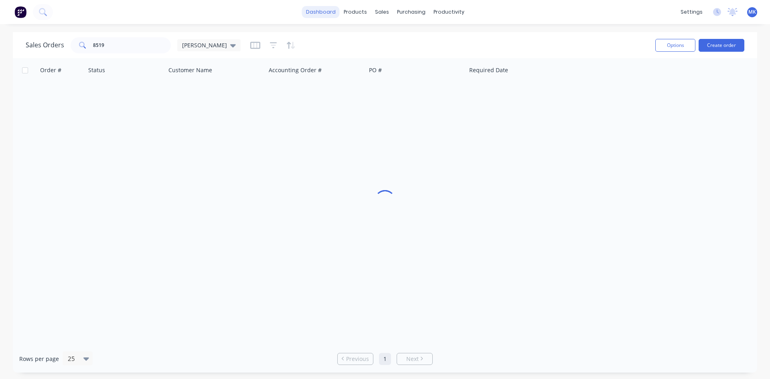 Image resolution: width=770 pixels, height=379 pixels. I want to click on div: Customer Name, so click(190, 70).